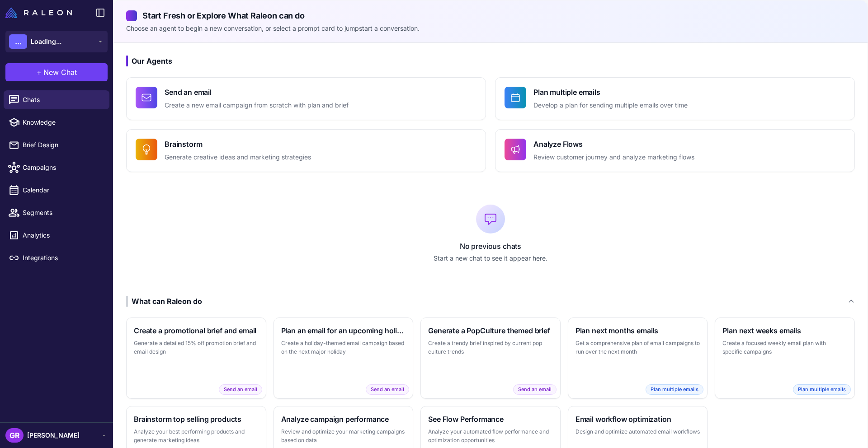 The width and height of the screenshot is (868, 448). What do you see at coordinates (344, 331) in the screenshot?
I see `h3: Plan an email for an upcoming holiday` at bounding box center [344, 331].